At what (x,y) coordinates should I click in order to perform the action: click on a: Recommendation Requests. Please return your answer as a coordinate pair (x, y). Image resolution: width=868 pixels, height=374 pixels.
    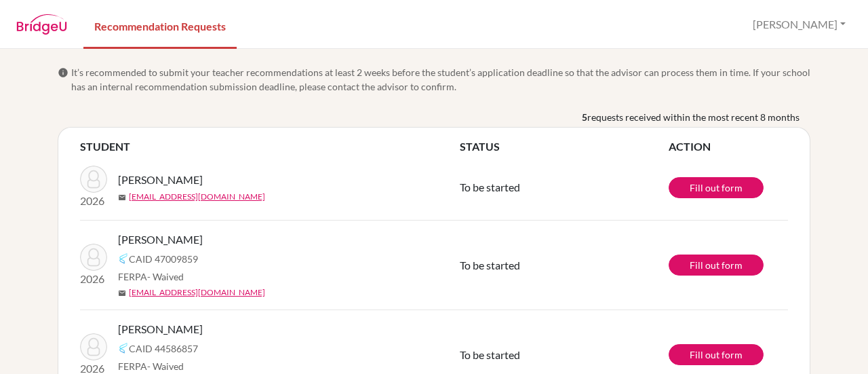
    Looking at the image, I should click on (160, 25).